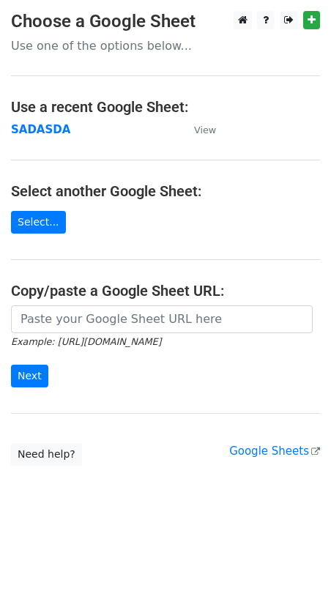  I want to click on strong: SADASDA, so click(40, 130).